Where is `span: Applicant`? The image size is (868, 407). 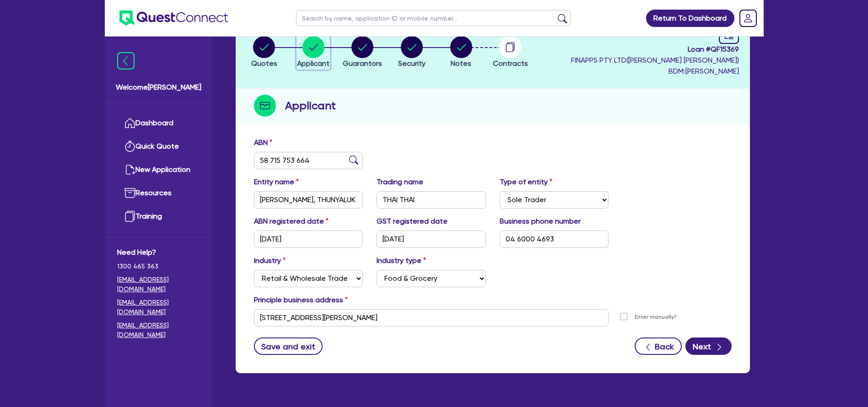 span: Applicant is located at coordinates (313, 63).